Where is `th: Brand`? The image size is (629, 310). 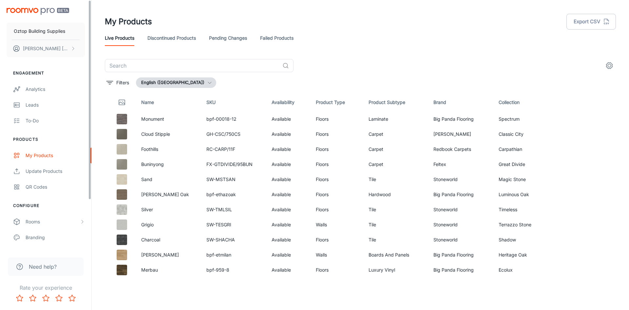
th: Brand is located at coordinates (461, 102).